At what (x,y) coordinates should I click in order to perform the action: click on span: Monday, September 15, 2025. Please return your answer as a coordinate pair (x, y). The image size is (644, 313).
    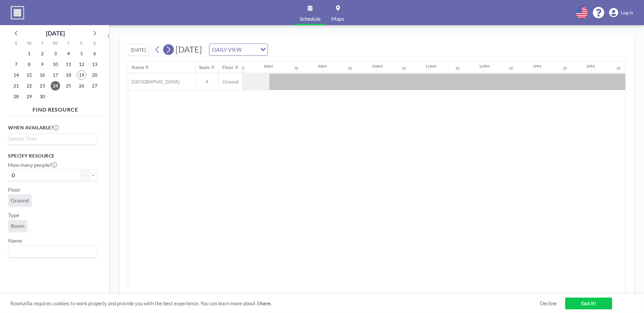
    Looking at the image, I should click on (29, 75).